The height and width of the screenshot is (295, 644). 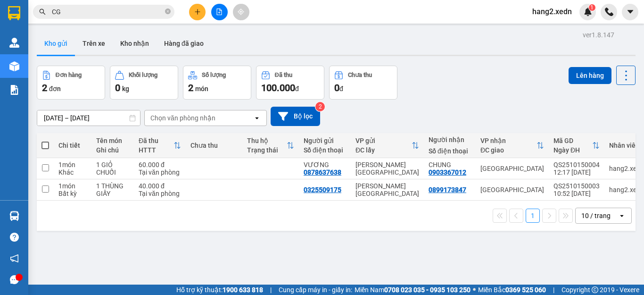 What do you see at coordinates (190, 88) in the screenshot?
I see `span: 2` at bounding box center [190, 88].